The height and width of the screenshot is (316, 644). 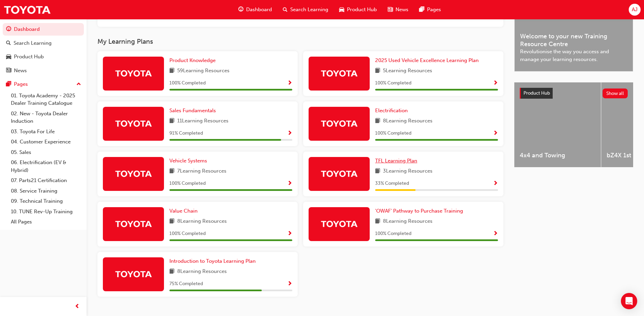 What do you see at coordinates (46, 191) in the screenshot?
I see `a: 08. Service Training` at bounding box center [46, 191].